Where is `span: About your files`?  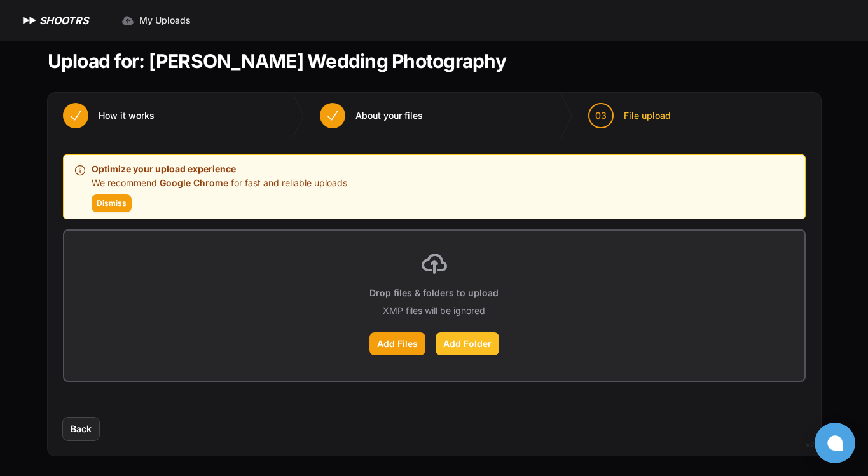
span: About your files is located at coordinates (389, 116).